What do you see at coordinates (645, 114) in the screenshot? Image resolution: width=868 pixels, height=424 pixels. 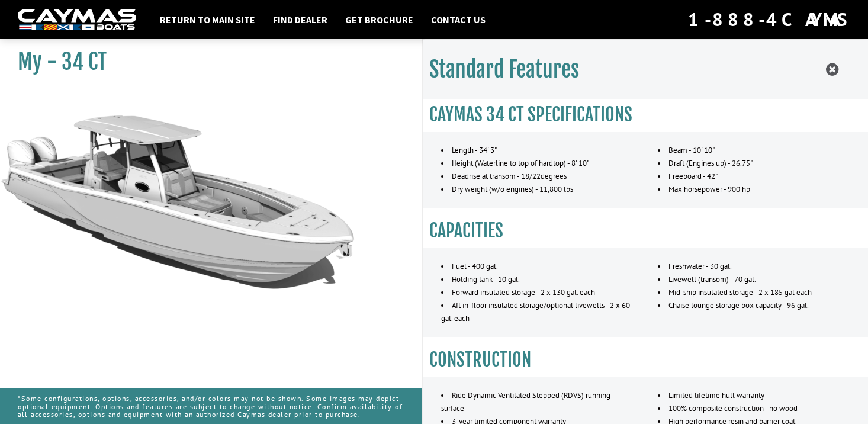 I see `h3: CAYMAS 34 CT SPECIFICATIONS` at bounding box center [645, 114].